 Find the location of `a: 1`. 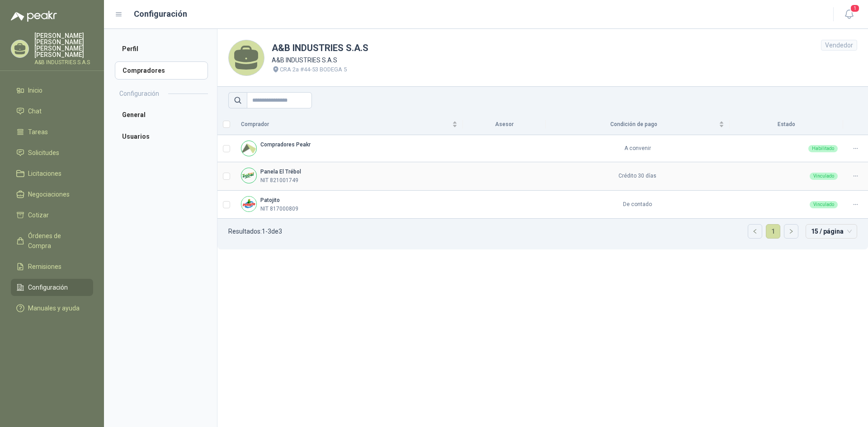

a: 1 is located at coordinates (774, 232).